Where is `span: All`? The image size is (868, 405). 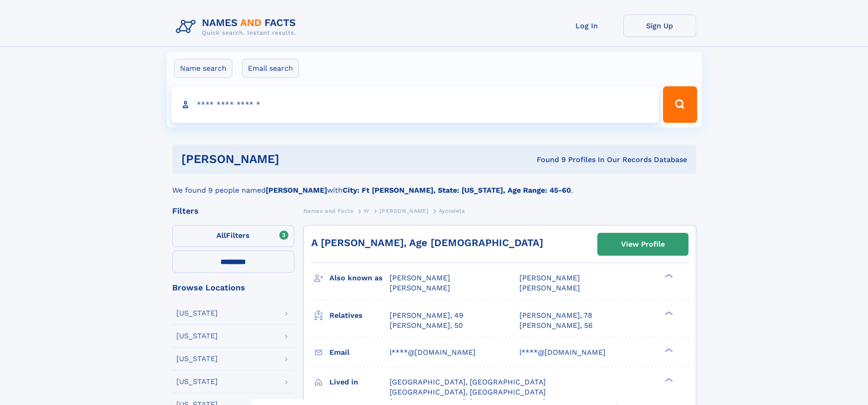
span: All is located at coordinates (221, 235).